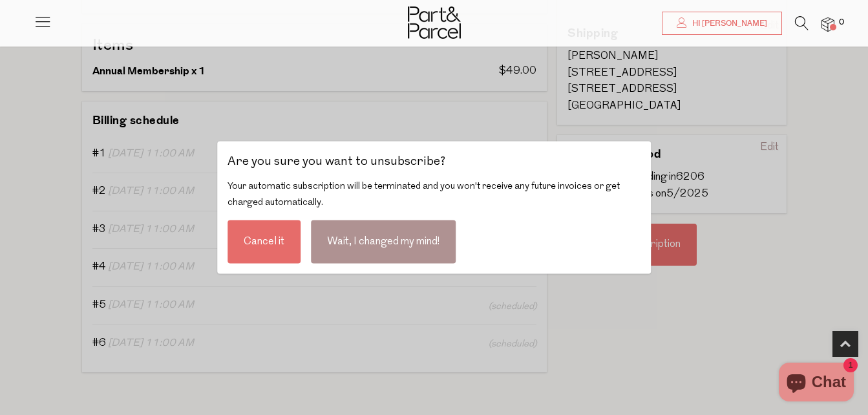 This screenshot has height=415, width=868. I want to click on inbox-online-store-chat: Shopify online store chat, so click(816, 383).